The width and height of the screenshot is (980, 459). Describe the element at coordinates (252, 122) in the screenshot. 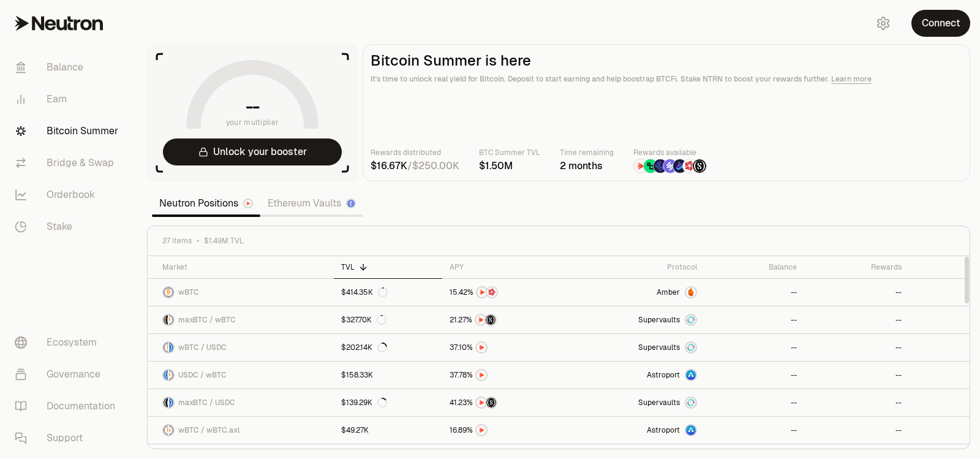

I see `span: your multiplier` at that location.